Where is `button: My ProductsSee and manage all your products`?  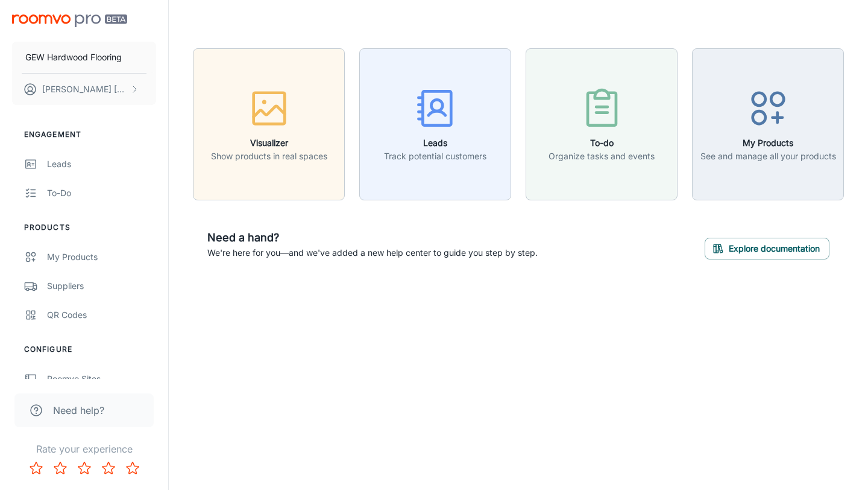
button: My ProductsSee and manage all your products is located at coordinates (768, 124).